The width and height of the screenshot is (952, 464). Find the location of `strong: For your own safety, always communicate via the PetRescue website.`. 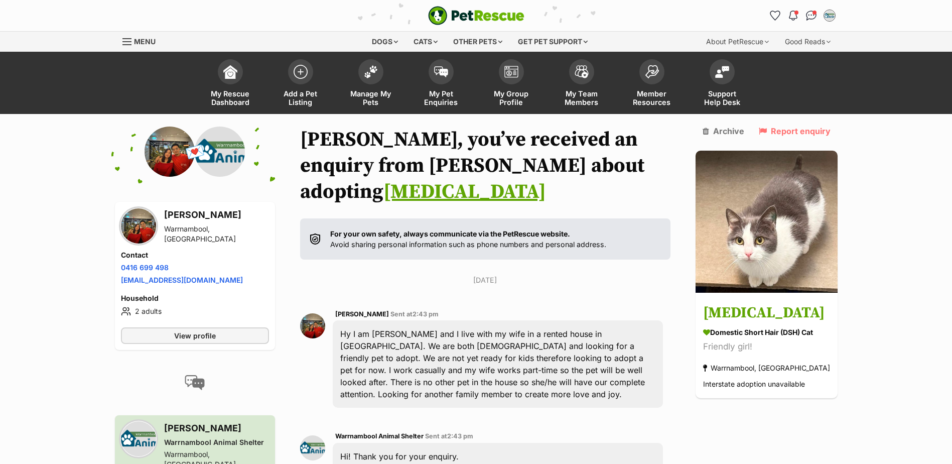

strong: For your own safety, always communicate via the PetRescue website. is located at coordinates (450, 233).